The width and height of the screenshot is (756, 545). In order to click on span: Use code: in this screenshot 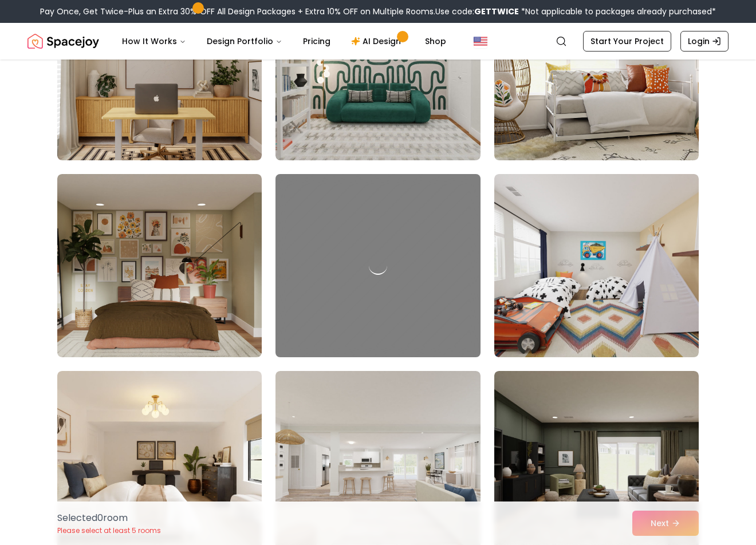, I will do `click(477, 12)`.